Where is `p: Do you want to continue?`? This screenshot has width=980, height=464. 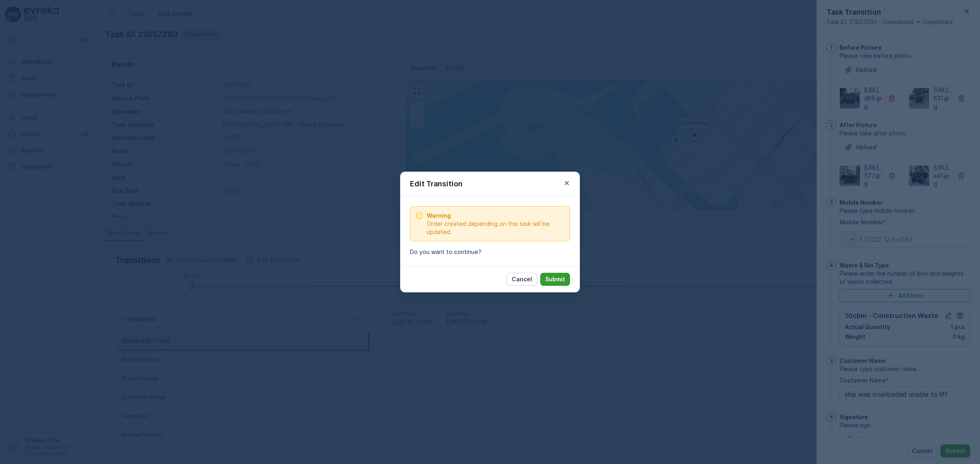
p: Do you want to continue? is located at coordinates (490, 252).